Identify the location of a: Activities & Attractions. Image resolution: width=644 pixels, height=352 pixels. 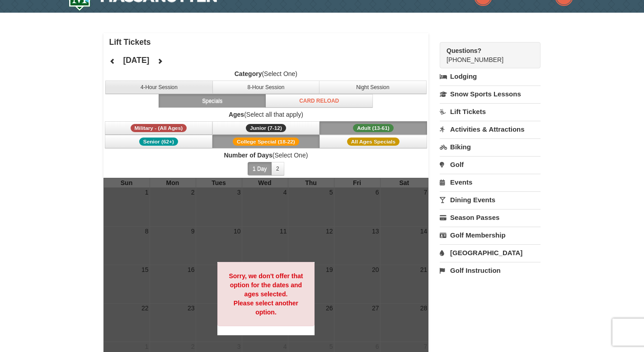
(490, 129).